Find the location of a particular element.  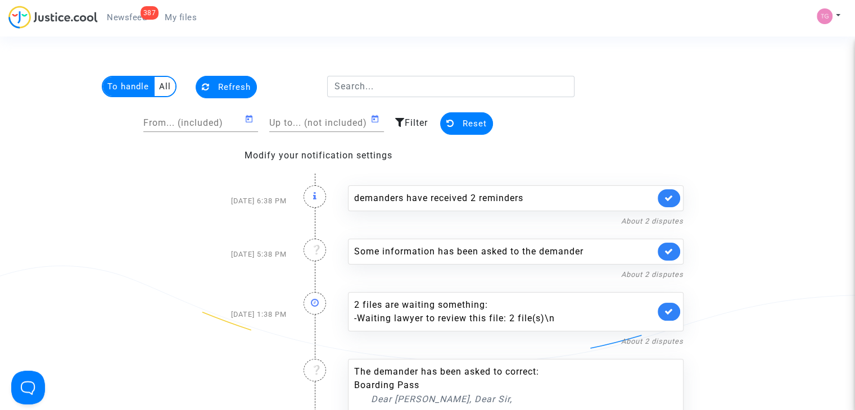

span: Newsfeed is located at coordinates (126, 17).